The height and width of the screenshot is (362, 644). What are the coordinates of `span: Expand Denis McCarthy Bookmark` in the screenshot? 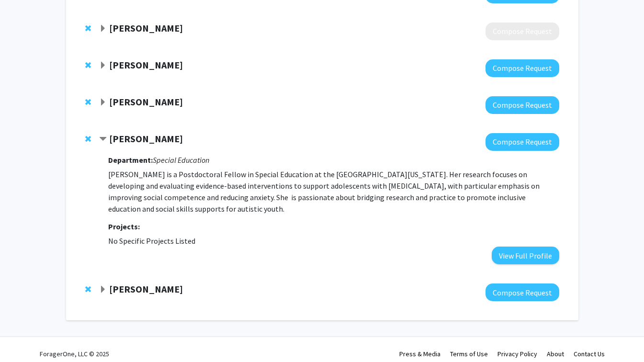 It's located at (103, 102).